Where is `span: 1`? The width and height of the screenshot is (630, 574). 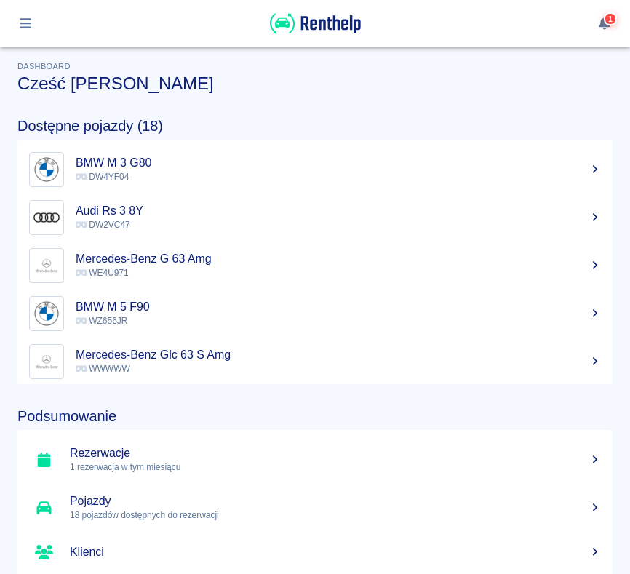
span: 1 is located at coordinates (611, 18).